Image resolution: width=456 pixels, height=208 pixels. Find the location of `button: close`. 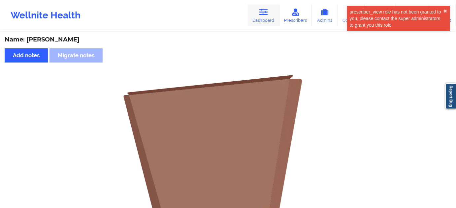

button: close is located at coordinates (445, 11).